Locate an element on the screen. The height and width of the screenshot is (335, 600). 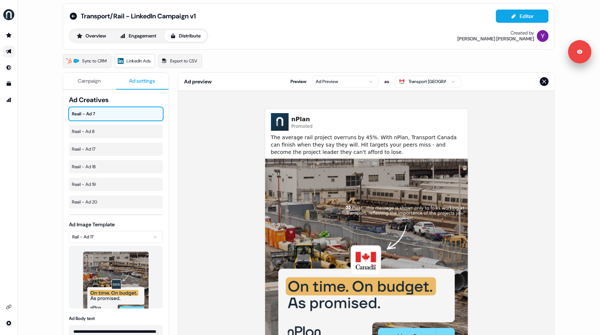
a: Go to templates is located at coordinates (9, 84).